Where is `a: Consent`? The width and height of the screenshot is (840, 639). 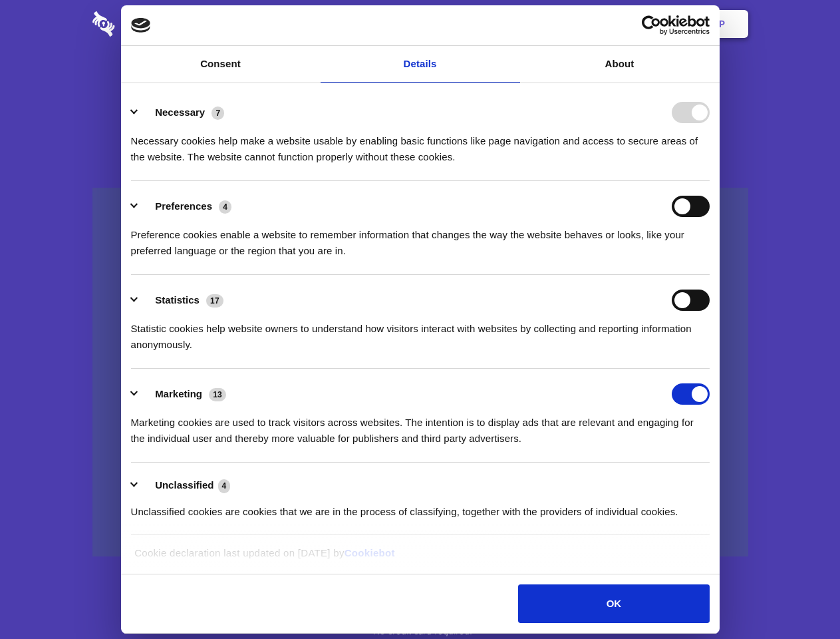
a: Consent is located at coordinates (221, 64).